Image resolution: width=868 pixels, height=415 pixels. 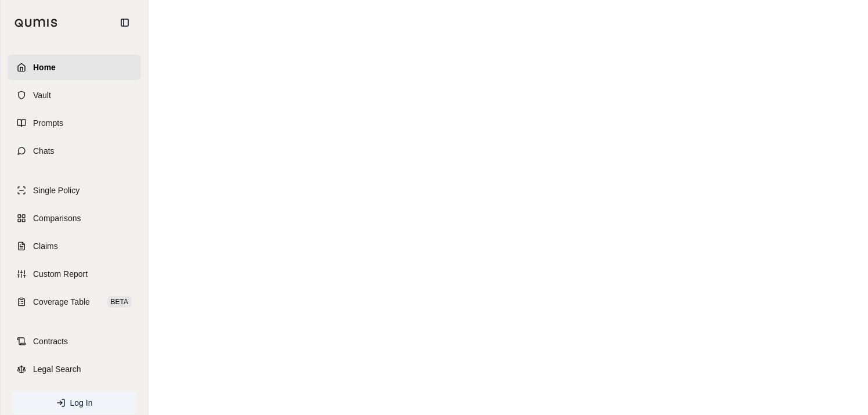 What do you see at coordinates (42, 95) in the screenshot?
I see `span: Vault` at bounding box center [42, 95].